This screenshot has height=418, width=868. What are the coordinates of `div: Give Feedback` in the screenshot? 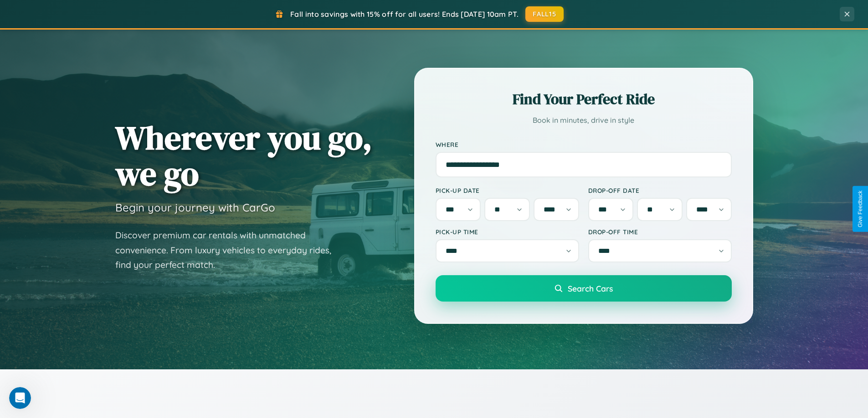 It's located at (860, 209).